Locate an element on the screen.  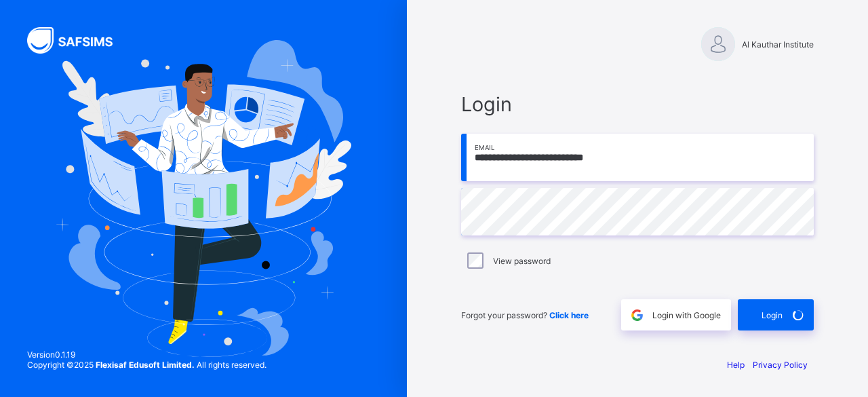
a: Help is located at coordinates (736, 364).